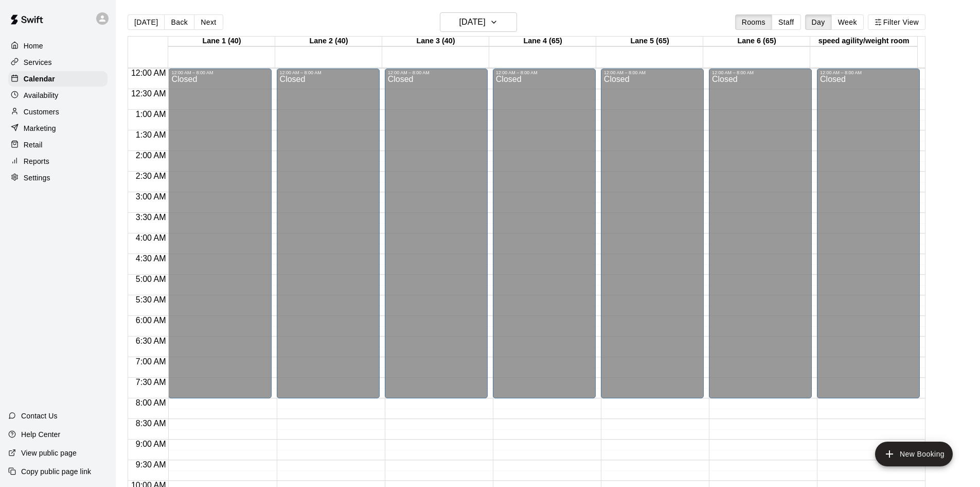 This screenshot has height=487, width=980. I want to click on div: Lane 5 (65), so click(650, 41).